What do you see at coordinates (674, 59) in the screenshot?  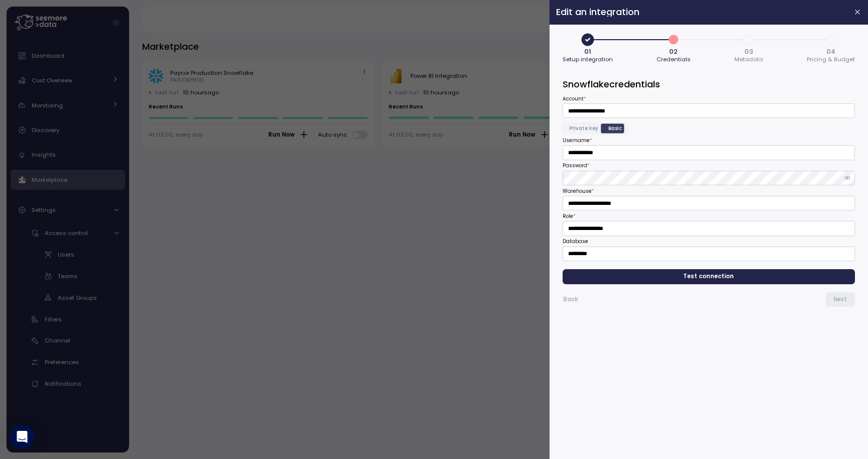 I see `span: Credentials` at bounding box center [674, 59].